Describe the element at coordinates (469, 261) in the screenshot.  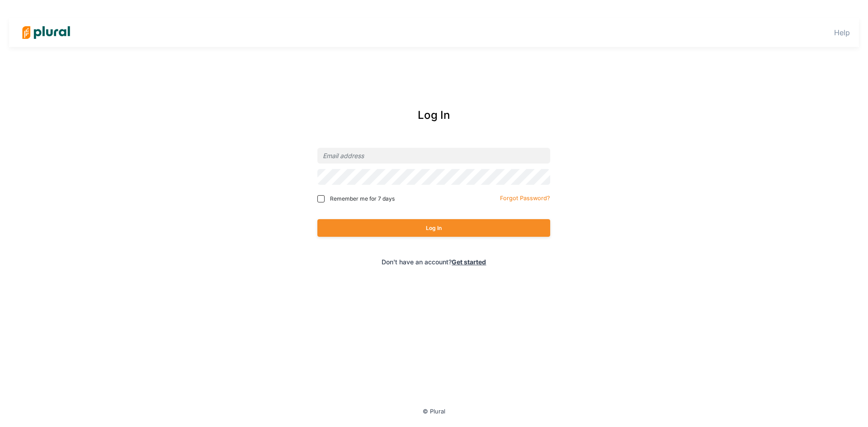
I see `a: Get started` at that location.